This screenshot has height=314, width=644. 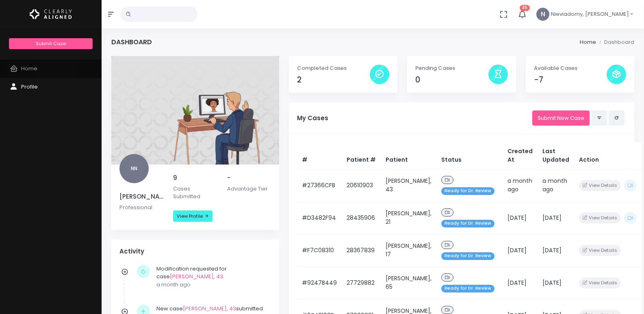 What do you see at coordinates (361, 283) in the screenshot?
I see `td: 27729882` at bounding box center [361, 283].